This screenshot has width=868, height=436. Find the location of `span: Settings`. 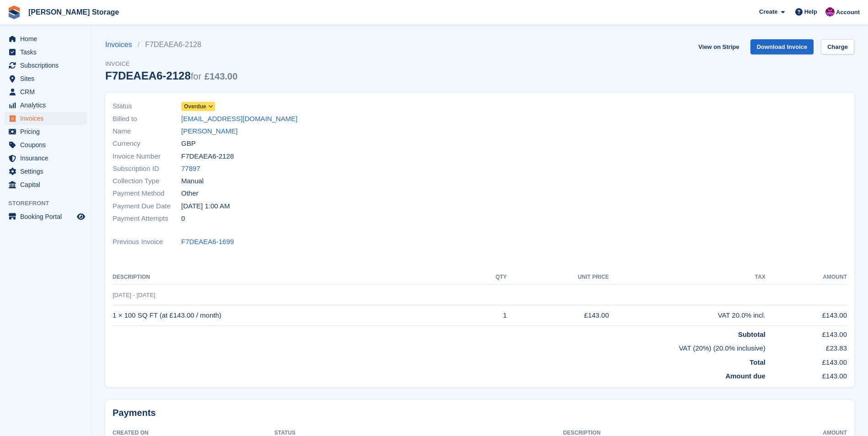

span: Settings is located at coordinates (48, 172).